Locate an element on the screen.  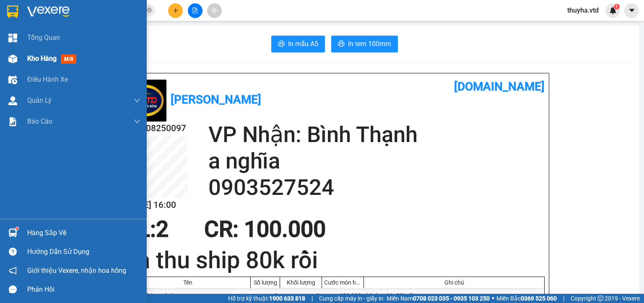
img: icon-new-feature is located at coordinates (613, 10).